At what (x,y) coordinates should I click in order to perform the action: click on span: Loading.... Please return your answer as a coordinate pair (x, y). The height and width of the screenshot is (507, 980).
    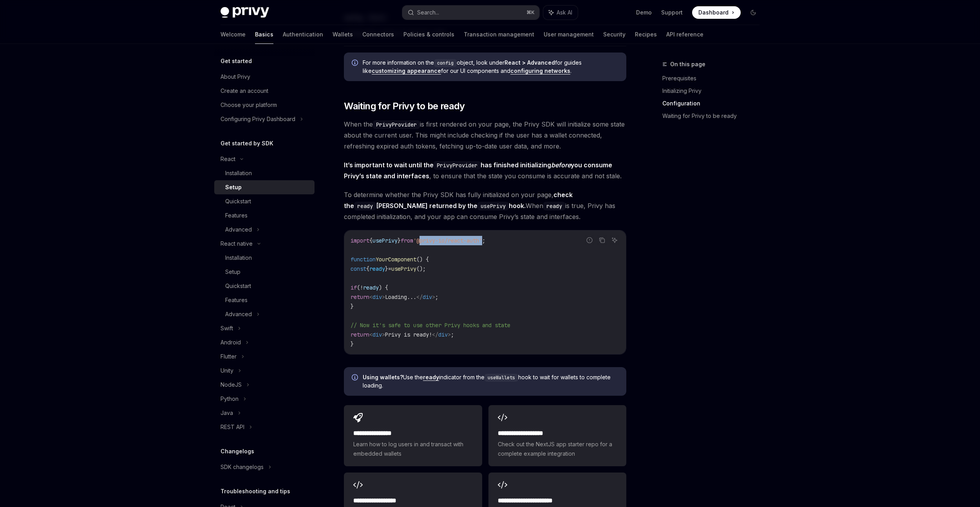
    Looking at the image, I should click on (401, 297).